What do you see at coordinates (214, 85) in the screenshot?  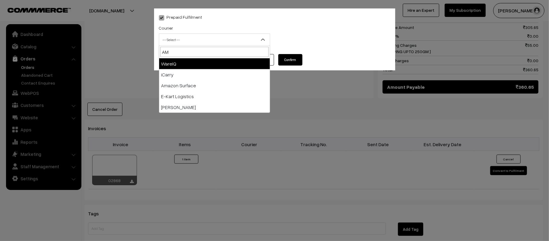 I see `li: Amazon Surface` at bounding box center [214, 85].